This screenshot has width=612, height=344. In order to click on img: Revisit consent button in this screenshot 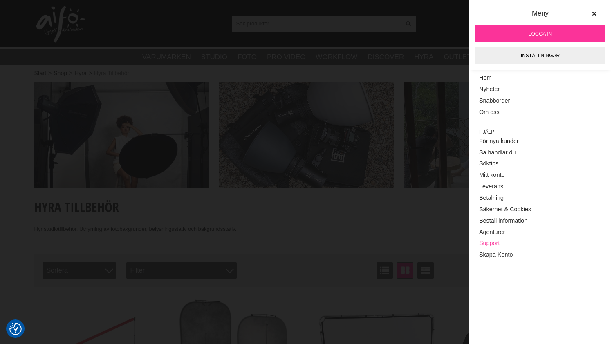, I will do `click(16, 329)`.